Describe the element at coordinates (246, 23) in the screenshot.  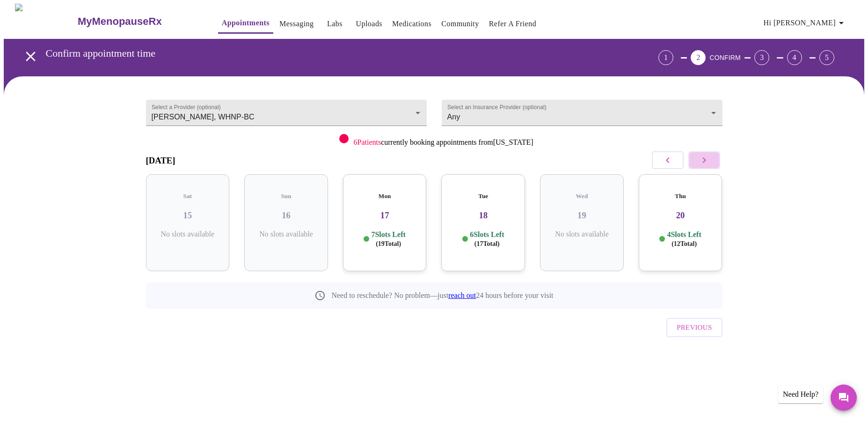
I see `button: Appointments` at that location.